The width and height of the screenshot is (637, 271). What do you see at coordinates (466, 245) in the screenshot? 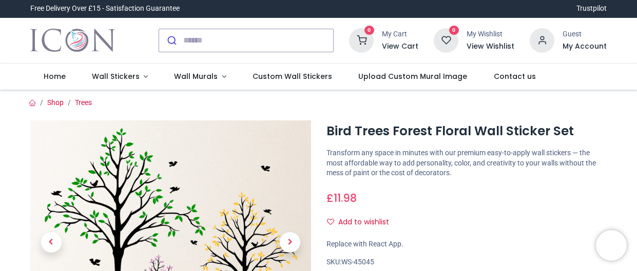
I see `div: Replace with React App.` at bounding box center [466, 245].